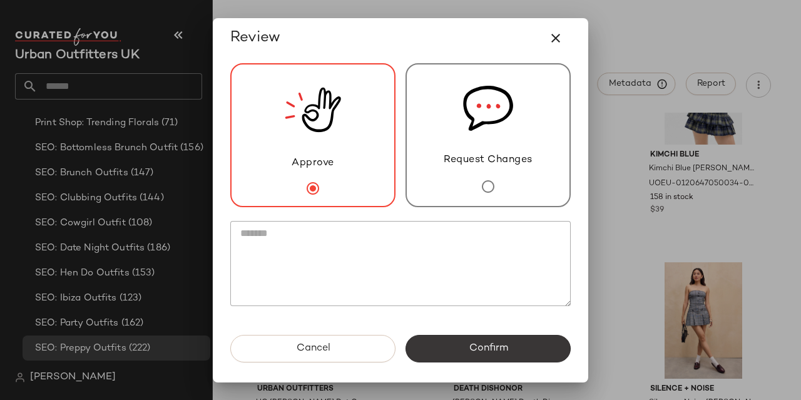 This screenshot has width=801, height=400. What do you see at coordinates (313, 110) in the screenshot?
I see `img: review_new_snapshot.RGmwQ69l.svg` at bounding box center [313, 110].